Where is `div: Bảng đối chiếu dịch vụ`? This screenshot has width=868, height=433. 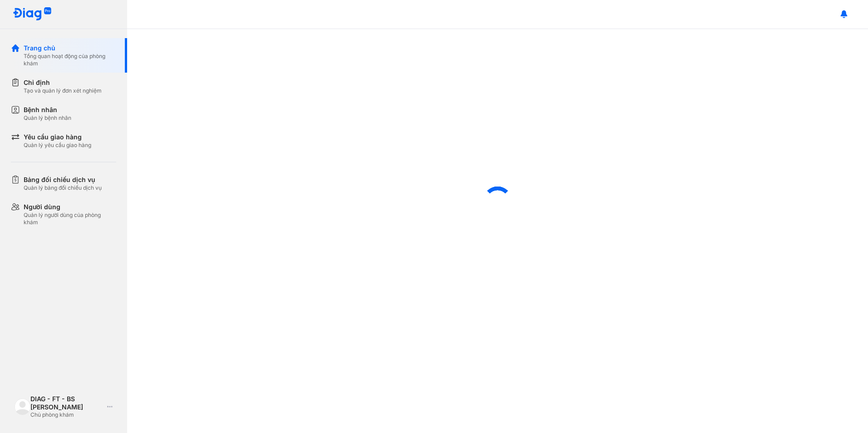 div: Bảng đối chiếu dịch vụ is located at coordinates (63, 180).